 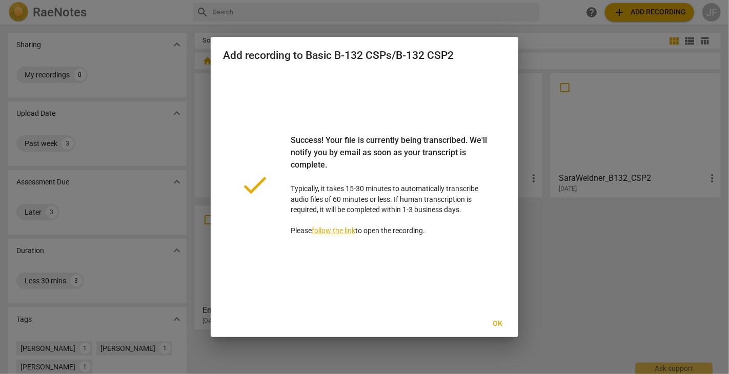 What do you see at coordinates (498, 324) in the screenshot?
I see `span: Ok` at bounding box center [498, 324].